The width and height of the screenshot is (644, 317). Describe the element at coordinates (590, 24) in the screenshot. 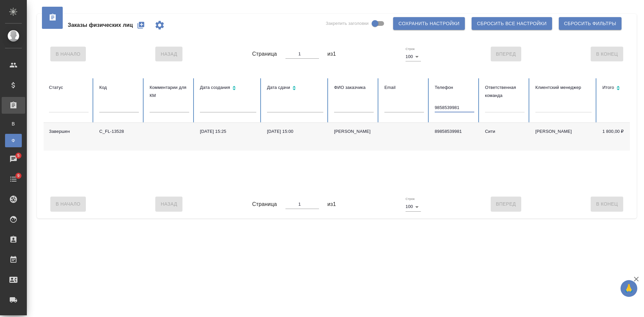

I see `span: Сбросить фильтры` at that location.